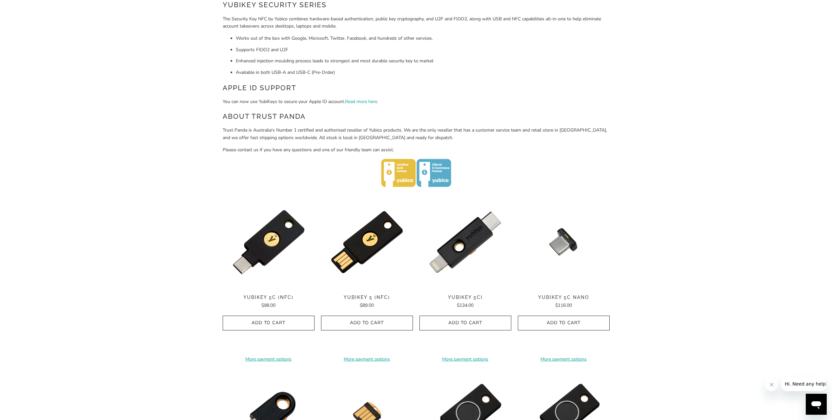  What do you see at coordinates (416, 23) in the screenshot?
I see `p: The Security Key NFC by Yubico combines hardware-based authentication, public key cryptography, a...` at bounding box center [416, 23].